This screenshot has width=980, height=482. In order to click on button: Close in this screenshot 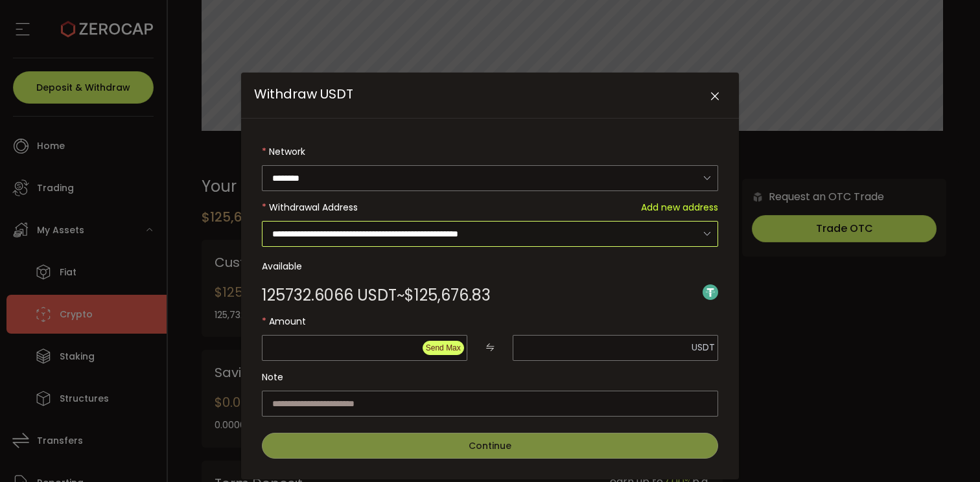, I will do `click(714, 97)`.